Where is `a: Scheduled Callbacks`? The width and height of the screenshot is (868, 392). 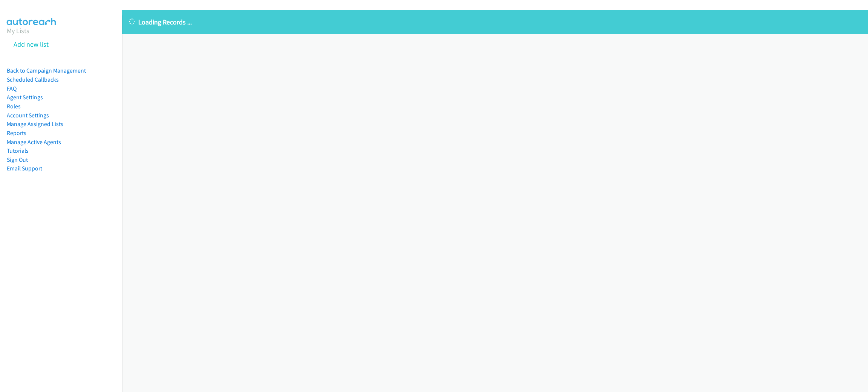
a: Scheduled Callbacks is located at coordinates (33, 79).